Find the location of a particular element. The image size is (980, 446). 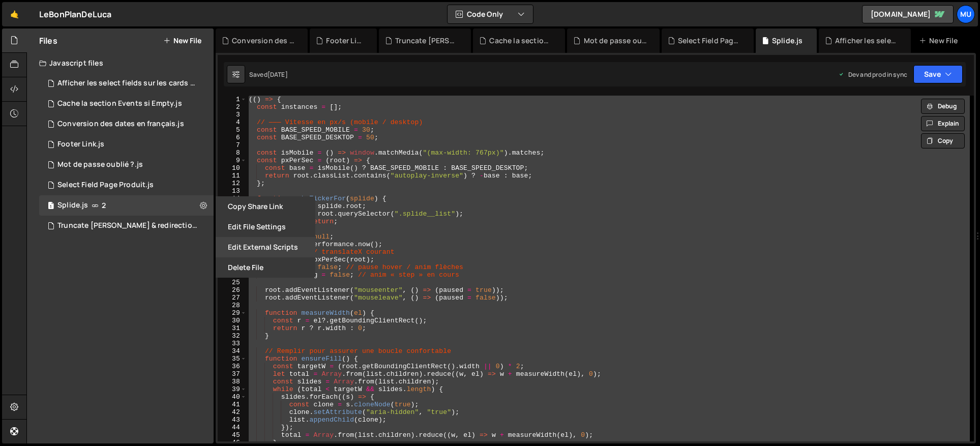

button: Debug is located at coordinates (943, 106).